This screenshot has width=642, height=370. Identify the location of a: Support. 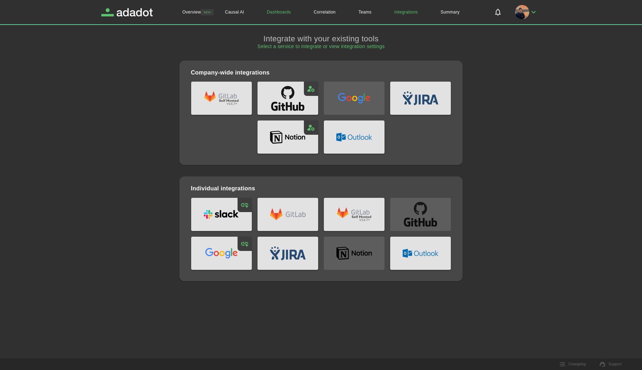
(610, 364).